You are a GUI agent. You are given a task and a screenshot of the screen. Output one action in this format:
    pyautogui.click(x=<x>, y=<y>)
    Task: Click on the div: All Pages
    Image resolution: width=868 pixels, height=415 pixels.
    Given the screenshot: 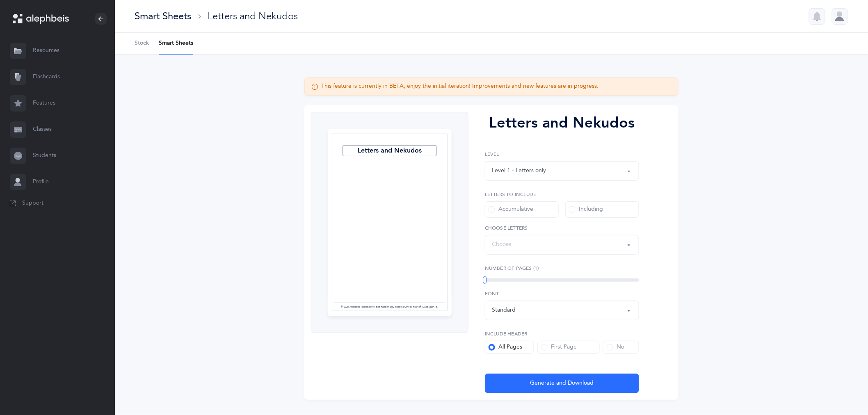 What is the action you would take?
    pyautogui.click(x=505, y=347)
    